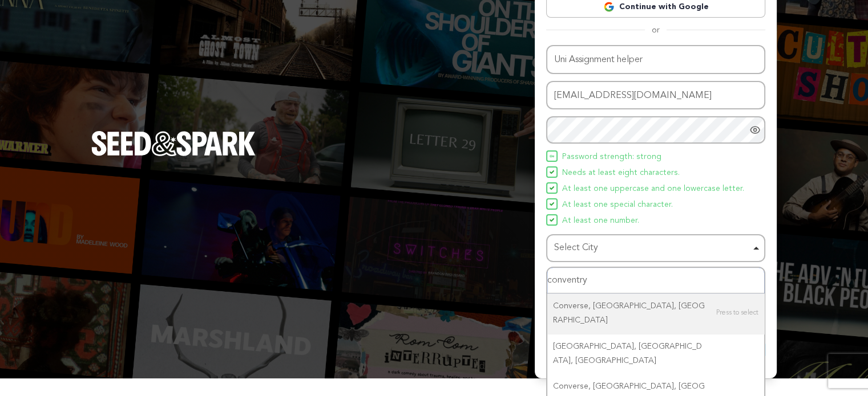 This screenshot has height=396, width=868. I want to click on a: Seed&Spark Homepage, so click(173, 155).